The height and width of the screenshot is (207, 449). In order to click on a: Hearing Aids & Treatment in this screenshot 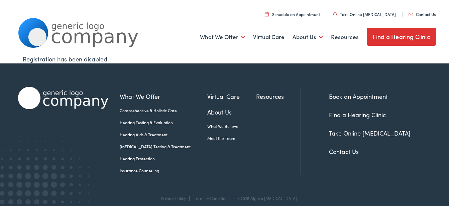, I will do `click(163, 134)`.